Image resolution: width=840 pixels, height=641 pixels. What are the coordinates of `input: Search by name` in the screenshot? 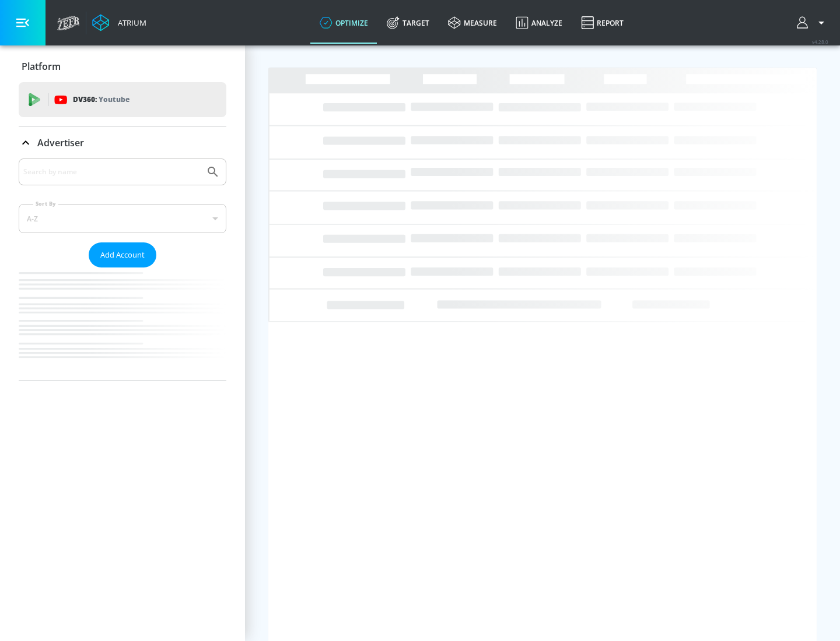 It's located at (112, 172).